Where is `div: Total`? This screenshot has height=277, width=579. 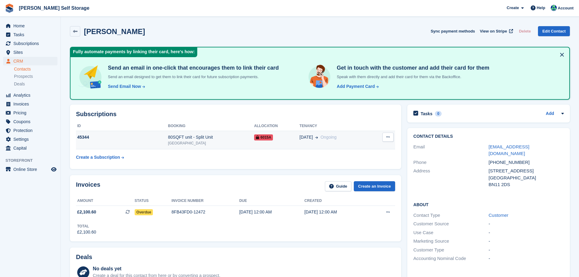
div: Total is located at coordinates (87, 226).